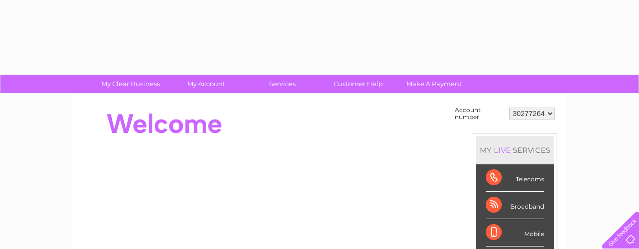 The width and height of the screenshot is (639, 249). Describe the element at coordinates (434, 84) in the screenshot. I see `a: Make A Payment` at that location.